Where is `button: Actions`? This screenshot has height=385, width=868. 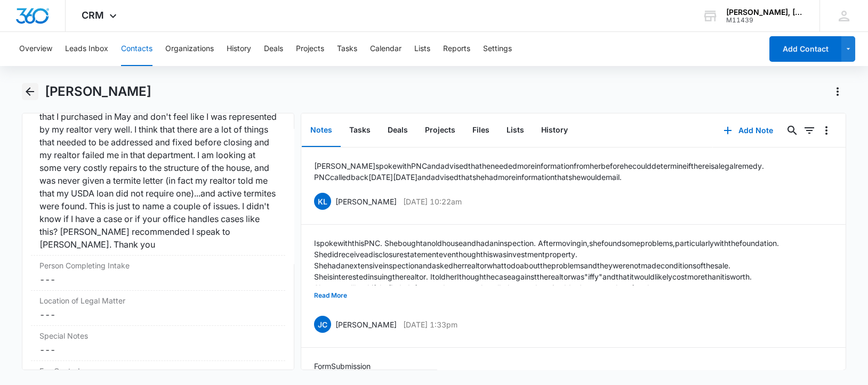 button: Actions is located at coordinates (837, 92).